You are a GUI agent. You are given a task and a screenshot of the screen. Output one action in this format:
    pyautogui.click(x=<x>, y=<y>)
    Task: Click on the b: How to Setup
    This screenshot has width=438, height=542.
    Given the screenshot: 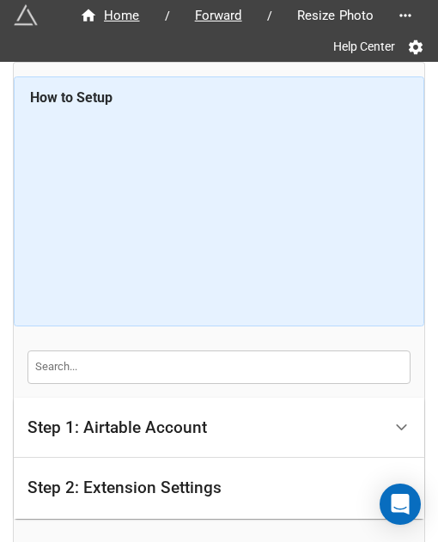 What is the action you would take?
    pyautogui.click(x=71, y=97)
    